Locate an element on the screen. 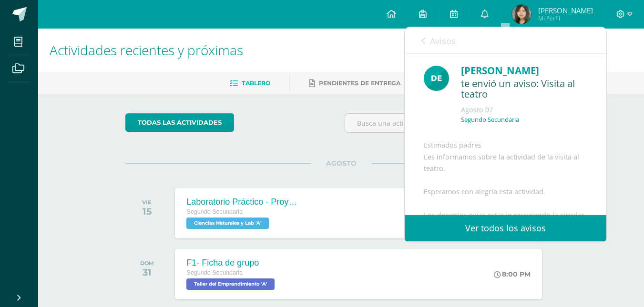 The image size is (644, 307). a: Pendientes de entrega is located at coordinates (355, 83).